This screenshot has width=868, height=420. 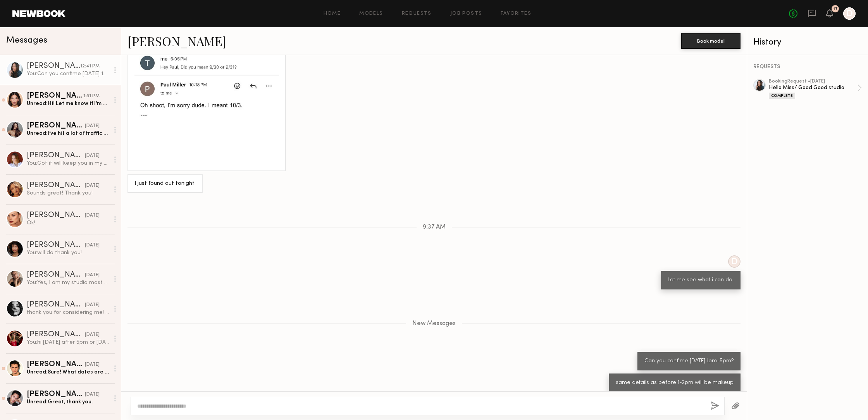 I want to click on div: Ok!, so click(x=68, y=222).